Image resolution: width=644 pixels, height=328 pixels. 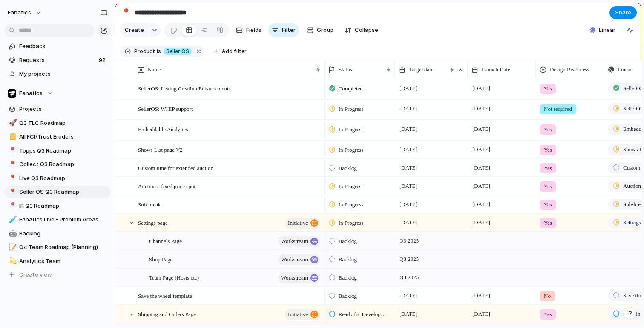 What do you see at coordinates (58, 137) in the screenshot?
I see `div: 📒All FCI/Trust Eroders` at bounding box center [58, 137].